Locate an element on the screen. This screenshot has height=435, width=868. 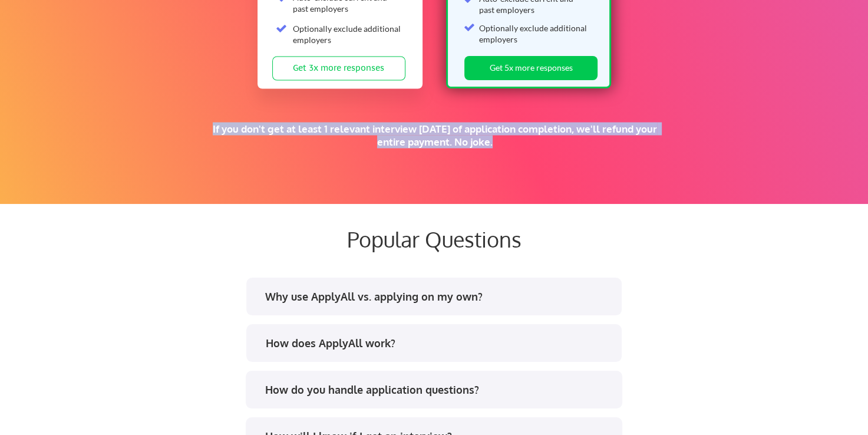
button: Get 5x more responses is located at coordinates (531, 67).